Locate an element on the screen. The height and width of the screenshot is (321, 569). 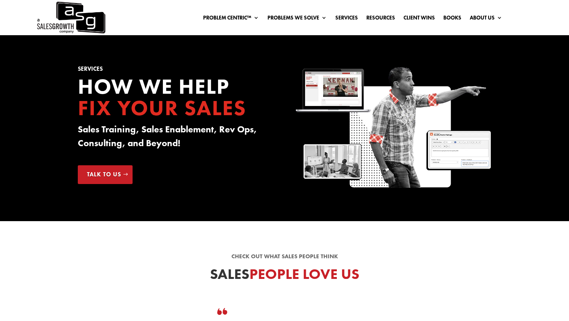
h3: Sales Training, Sales Enablement, Rev Ops, Consulting, and Beyond! is located at coordinates (175, 138).